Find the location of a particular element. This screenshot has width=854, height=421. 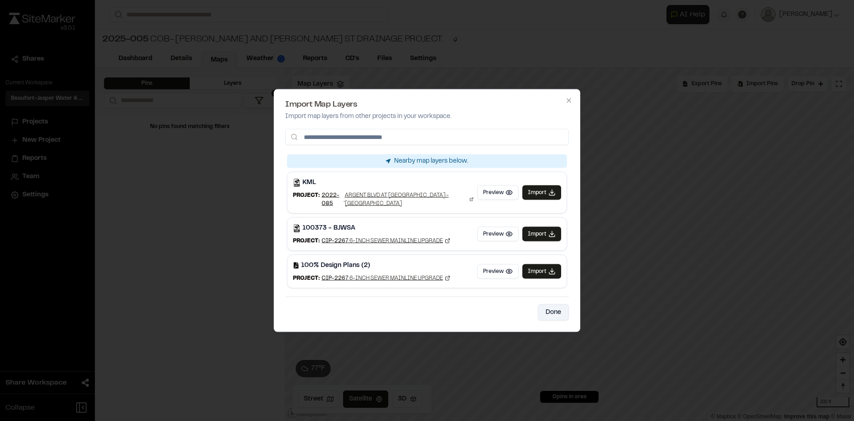

p: Import map layers from other projects in your workspace. is located at coordinates (427, 117).